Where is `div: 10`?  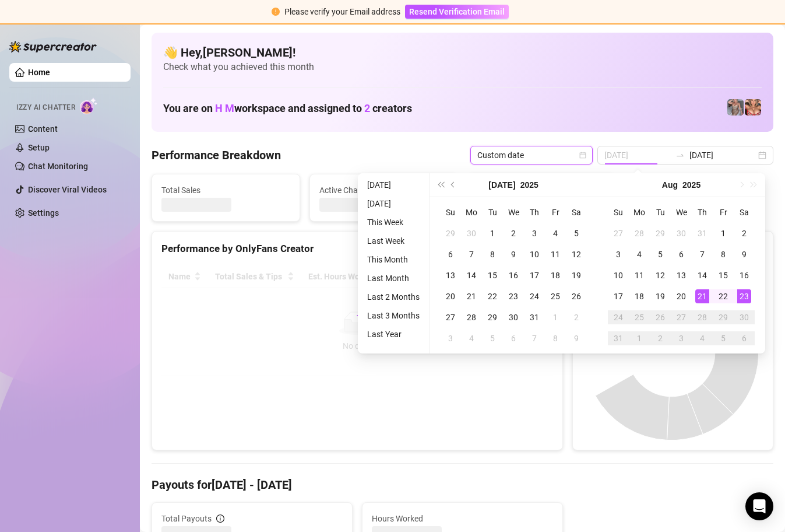
div: 10 is located at coordinates (535, 254).